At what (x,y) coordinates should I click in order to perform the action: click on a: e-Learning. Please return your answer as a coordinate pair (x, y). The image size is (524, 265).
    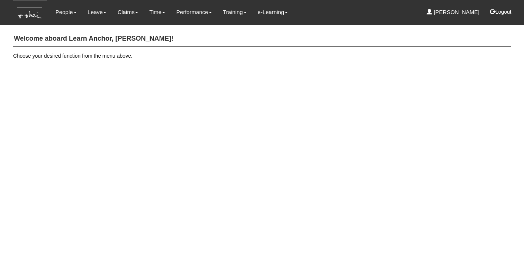
    Looking at the image, I should click on (273, 12).